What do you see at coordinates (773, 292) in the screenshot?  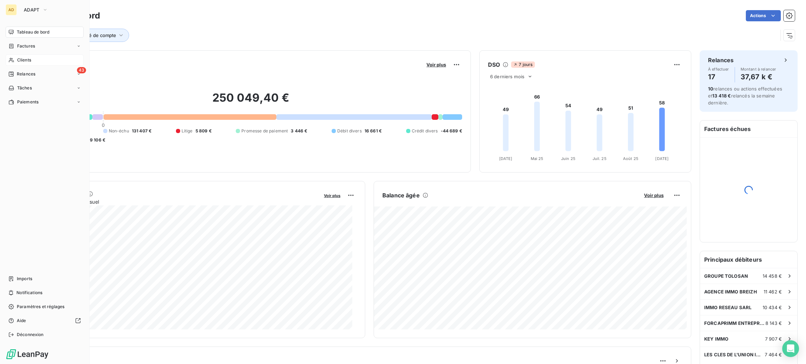 I see `span: 11 462 €` at bounding box center [773, 292].